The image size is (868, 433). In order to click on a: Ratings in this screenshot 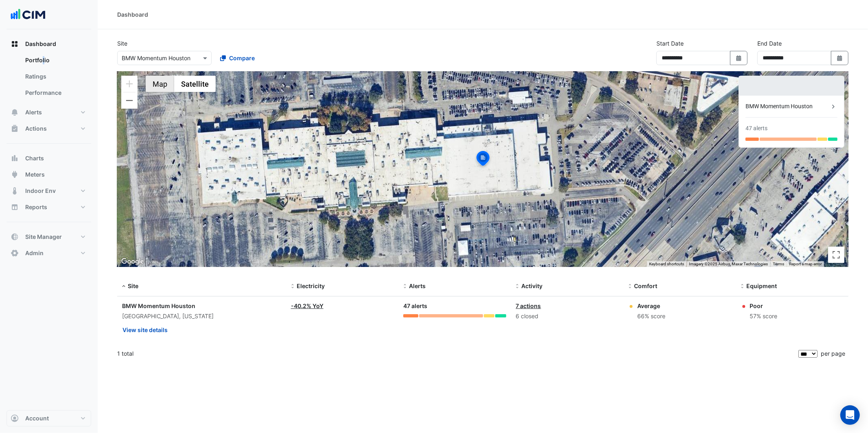, I will do `click(55, 77)`.